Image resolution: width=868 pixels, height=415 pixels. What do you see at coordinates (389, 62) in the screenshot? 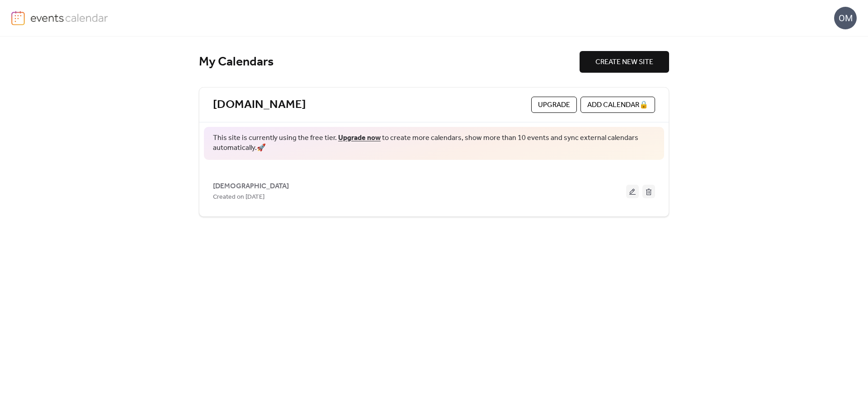
I see `div: My Calendars` at bounding box center [389, 62].